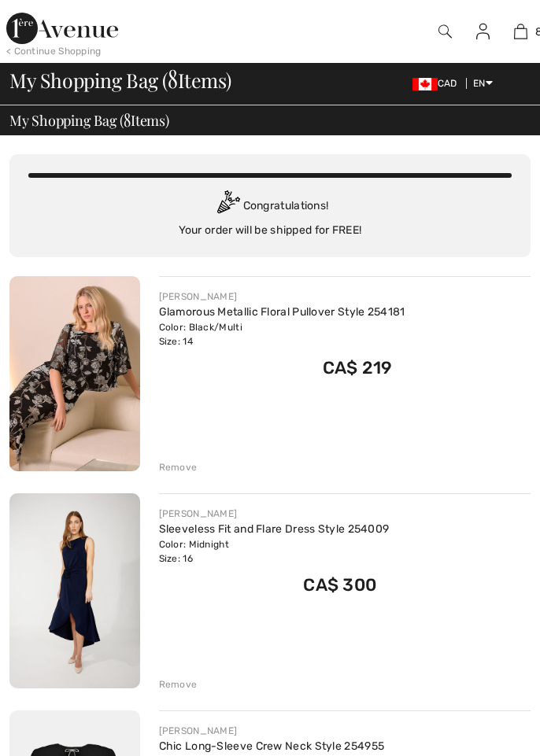 This screenshot has width=540, height=756. Describe the element at coordinates (445, 32) in the screenshot. I see `img: search the website` at that location.